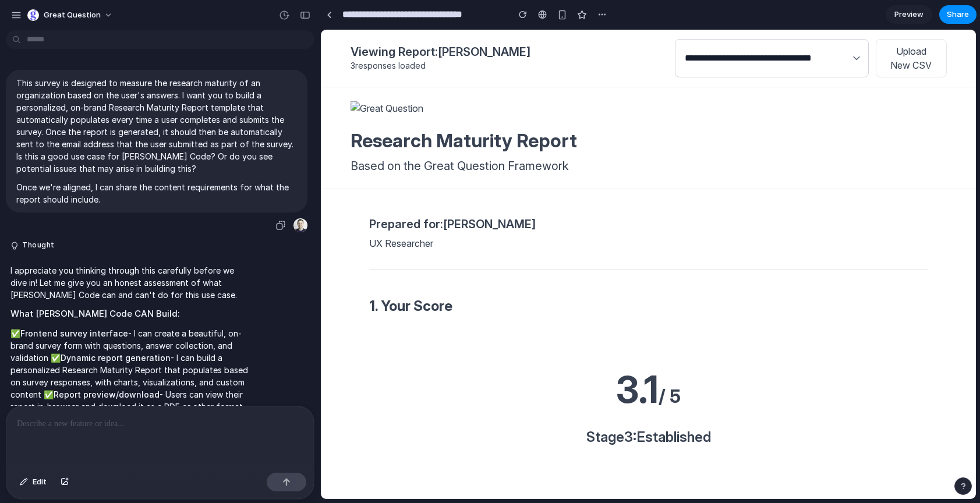 Image resolution: width=980 pixels, height=503 pixels. Describe the element at coordinates (909, 14) in the screenshot. I see `a: Preview` at that location.